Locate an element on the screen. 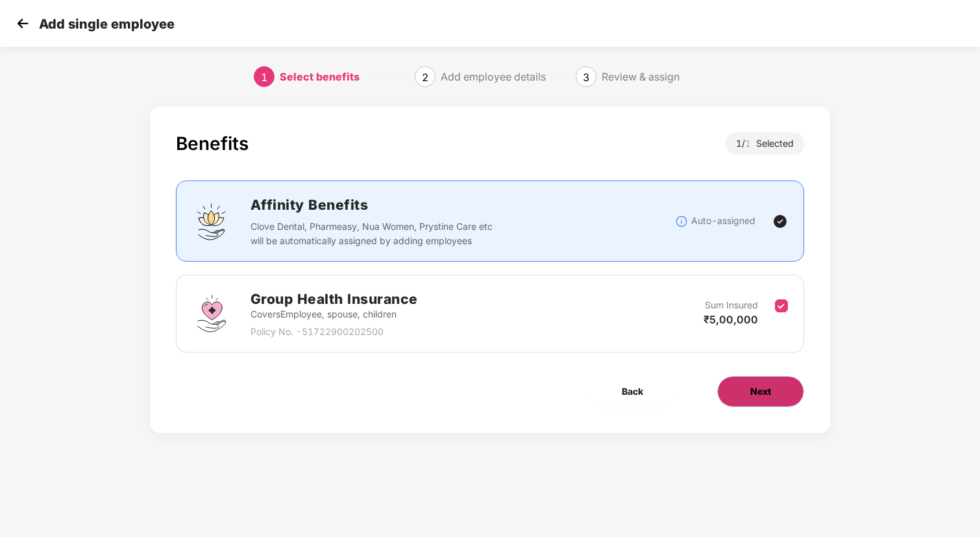  button: Next is located at coordinates (761, 391).